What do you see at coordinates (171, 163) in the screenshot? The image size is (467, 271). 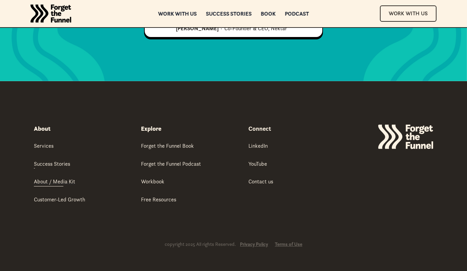 I see `div: Forget the Funnel Podcast` at bounding box center [171, 163].